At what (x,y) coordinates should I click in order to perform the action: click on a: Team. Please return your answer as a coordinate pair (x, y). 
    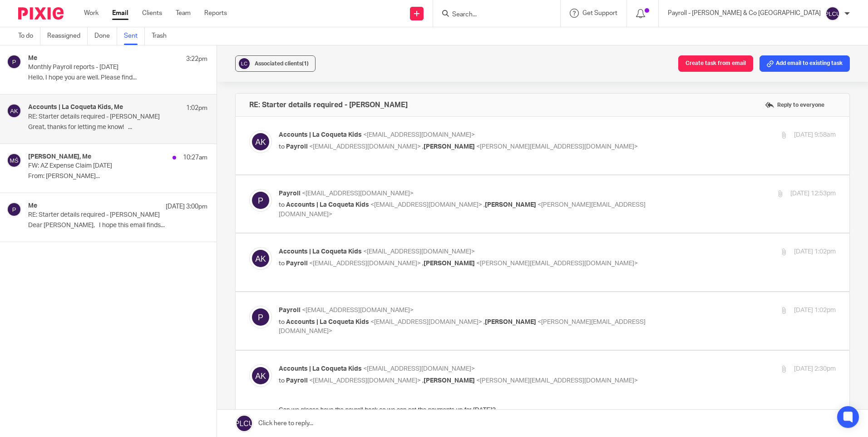
    Looking at the image, I should click on (183, 13).